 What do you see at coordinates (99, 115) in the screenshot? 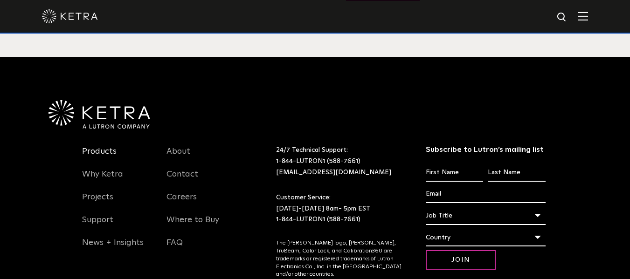
I see `img: Ketra-aLutronCo_White_RGB` at bounding box center [99, 115].